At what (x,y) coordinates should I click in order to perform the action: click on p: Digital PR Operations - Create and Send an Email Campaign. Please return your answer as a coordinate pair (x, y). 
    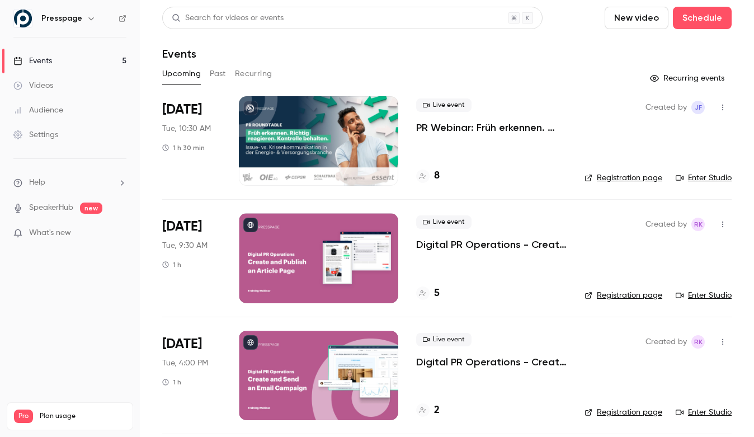
    Looking at the image, I should click on (491, 362).